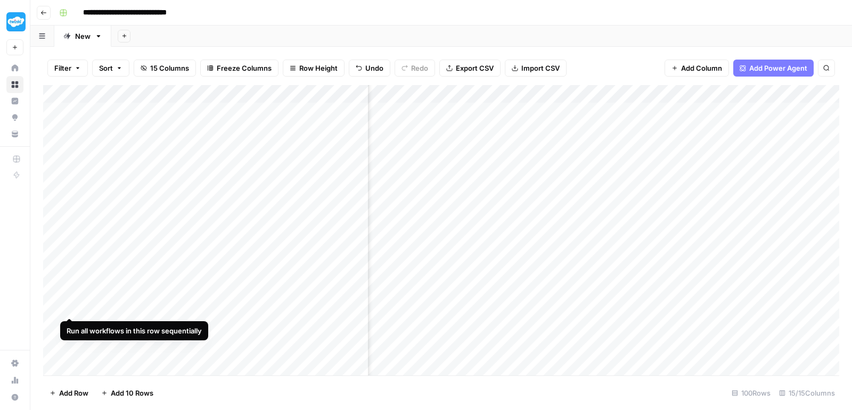 This screenshot has height=410, width=852. What do you see at coordinates (15, 381) in the screenshot?
I see `a: Usage` at bounding box center [15, 381].